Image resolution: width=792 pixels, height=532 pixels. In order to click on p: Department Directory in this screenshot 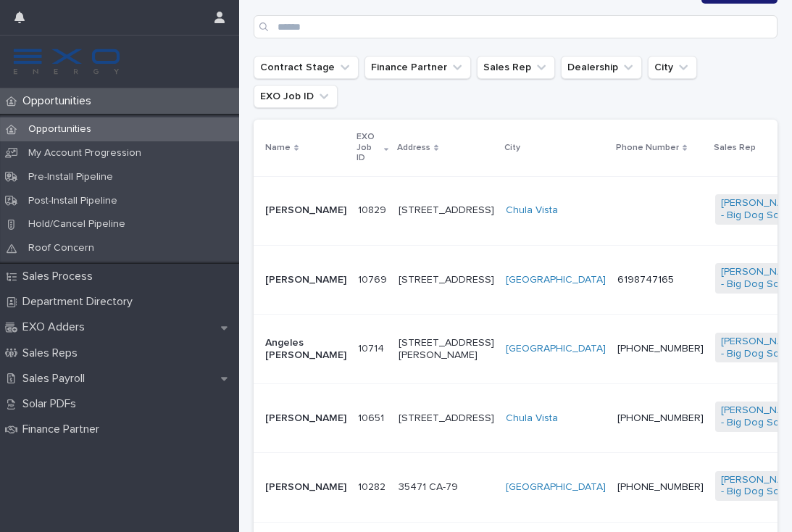, I will do `click(80, 302)`.